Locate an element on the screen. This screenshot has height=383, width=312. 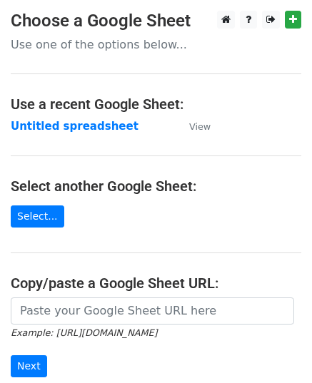
a: Untitled spreadsheet is located at coordinates (74, 126).